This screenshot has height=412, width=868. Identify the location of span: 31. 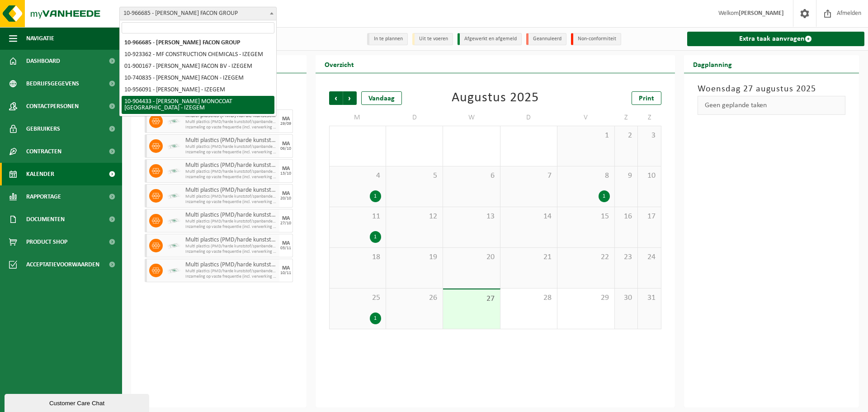
(650, 298).